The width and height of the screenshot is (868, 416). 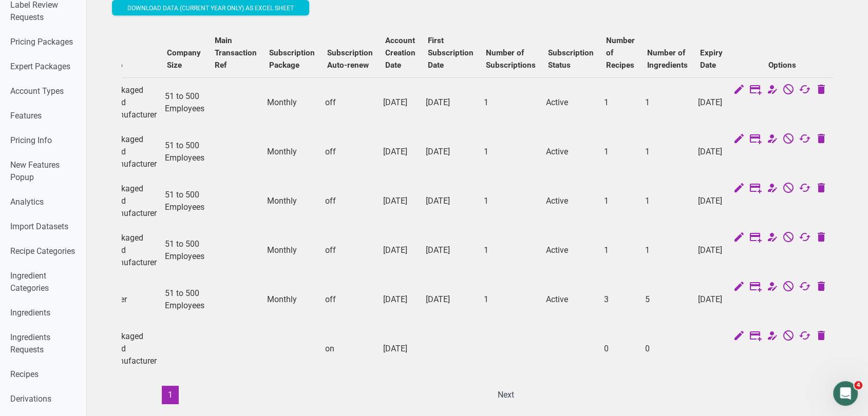 I want to click on b: Subscription Auto-renew, so click(x=350, y=59).